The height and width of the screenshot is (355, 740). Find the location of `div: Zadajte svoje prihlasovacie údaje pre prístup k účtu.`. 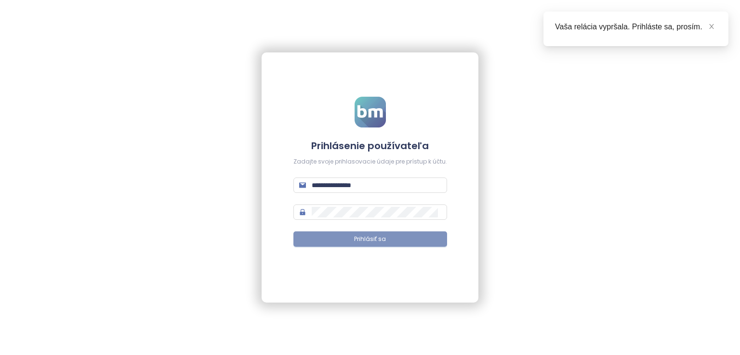

div: Zadajte svoje prihlasovacie údaje pre prístup k účtu. is located at coordinates (370, 162).